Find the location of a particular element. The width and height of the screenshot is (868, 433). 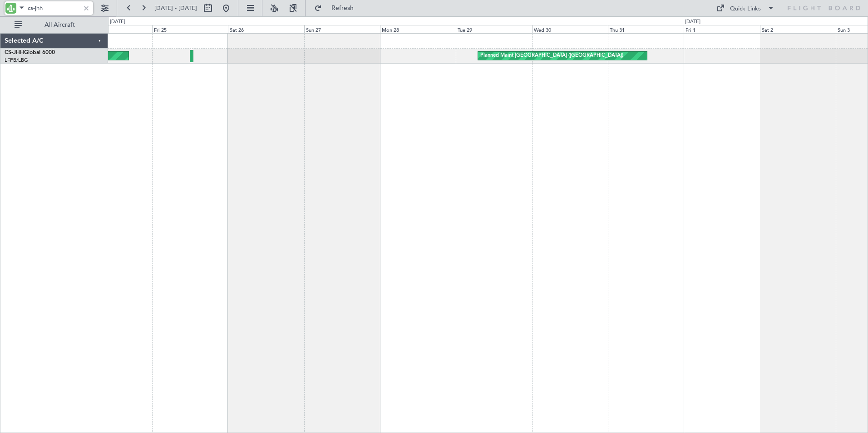

input: A/C (Reg. or Type) is located at coordinates (54, 9).